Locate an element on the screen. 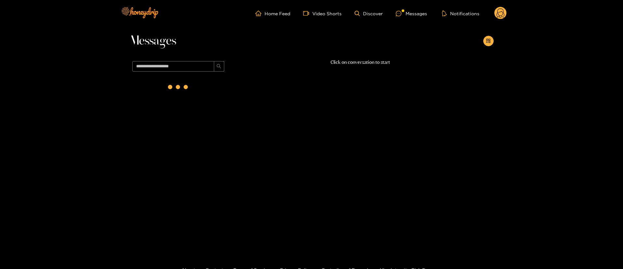 The height and width of the screenshot is (269, 623). span: search is located at coordinates (219, 66).